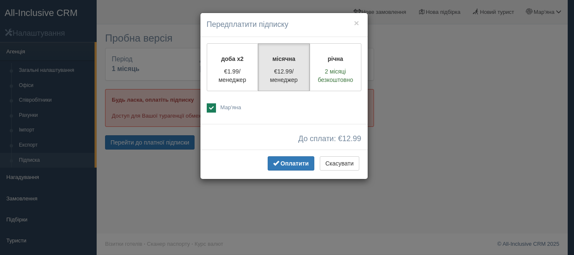 Image resolution: width=574 pixels, height=255 pixels. Describe the element at coordinates (335, 76) in the screenshot. I see `p: 2 місяці безкоштовно` at that location.